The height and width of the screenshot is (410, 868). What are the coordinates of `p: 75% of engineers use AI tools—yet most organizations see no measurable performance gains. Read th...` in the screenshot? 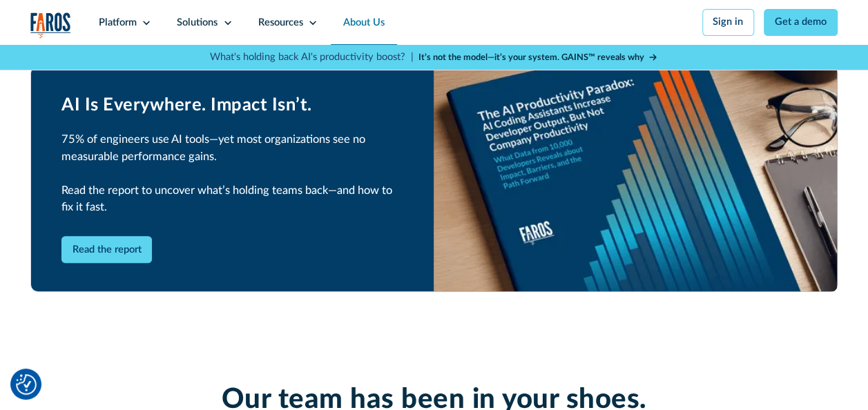 It's located at (231, 174).